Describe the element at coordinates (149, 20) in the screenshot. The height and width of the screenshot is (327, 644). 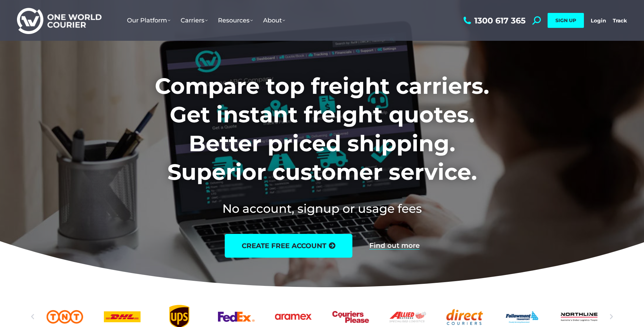
I see `span: Our Platform` at that location.